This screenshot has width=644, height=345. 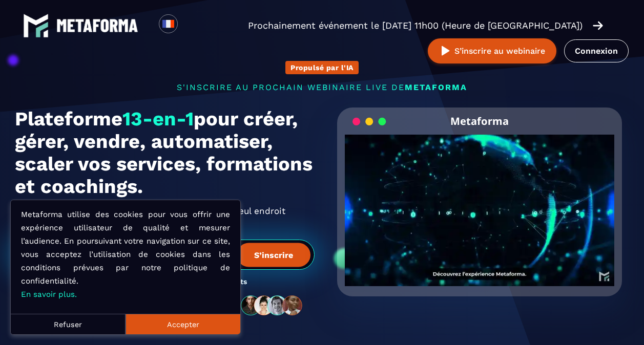 I want to click on div: Search for option, so click(x=190, y=26).